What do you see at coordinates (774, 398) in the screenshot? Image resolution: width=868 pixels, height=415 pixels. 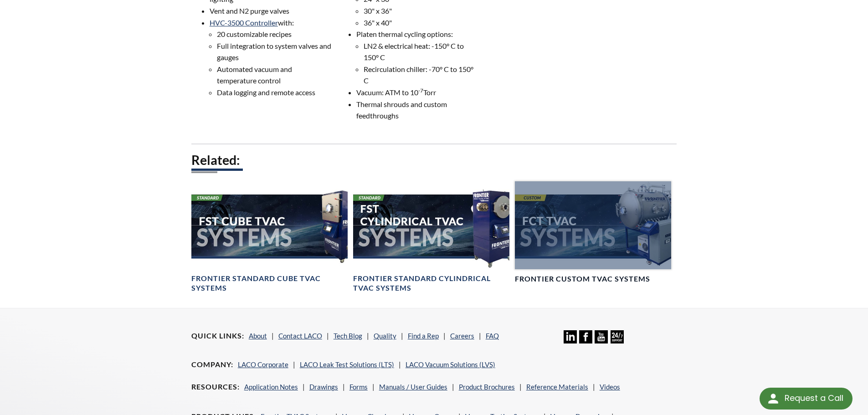 I see `img: round button` at bounding box center [774, 398].